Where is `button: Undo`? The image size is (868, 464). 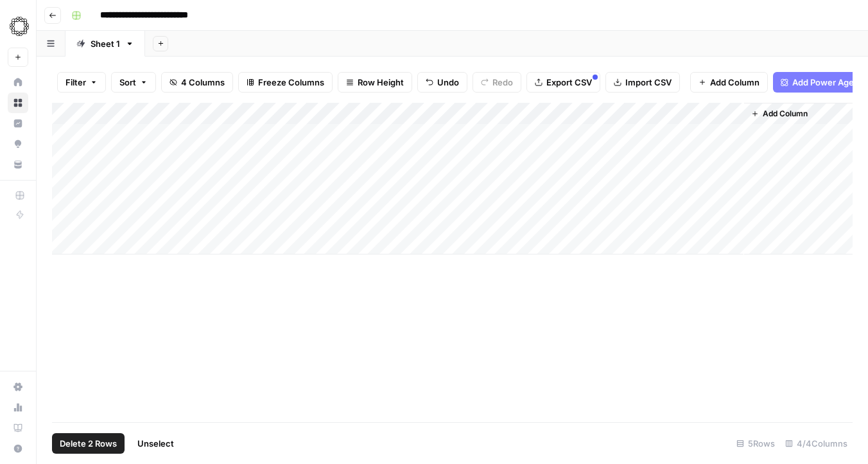 button: Undo is located at coordinates (442, 82).